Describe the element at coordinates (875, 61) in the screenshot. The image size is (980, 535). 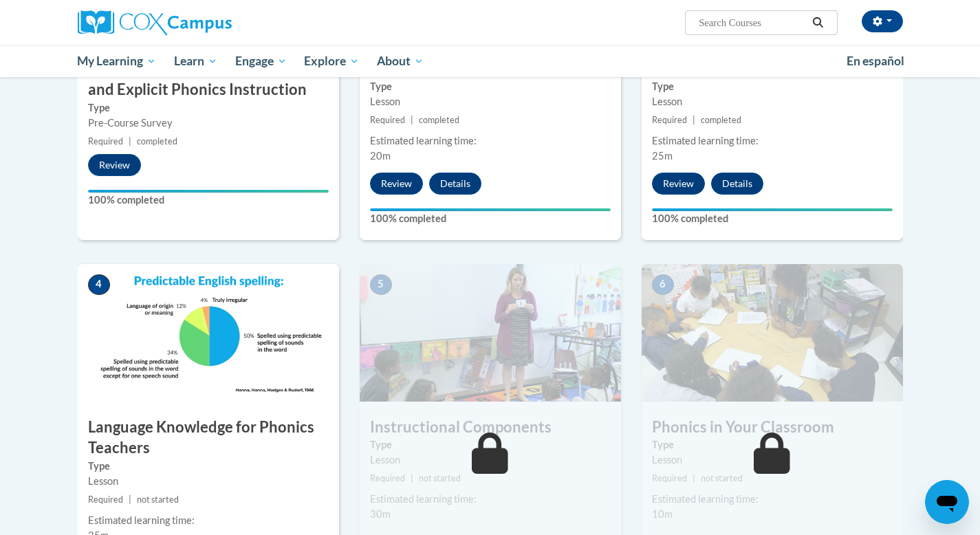
I see `span: En español` at that location.